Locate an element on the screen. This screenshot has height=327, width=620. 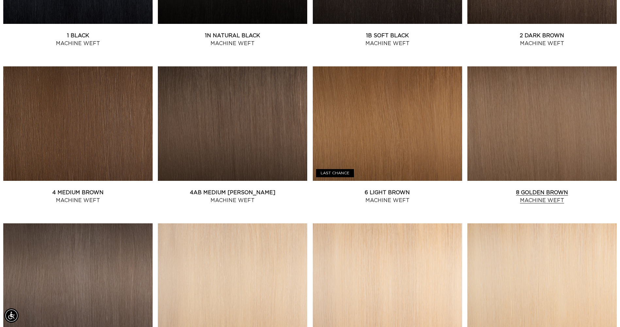
div: Chat Widget is located at coordinates (603, 311).